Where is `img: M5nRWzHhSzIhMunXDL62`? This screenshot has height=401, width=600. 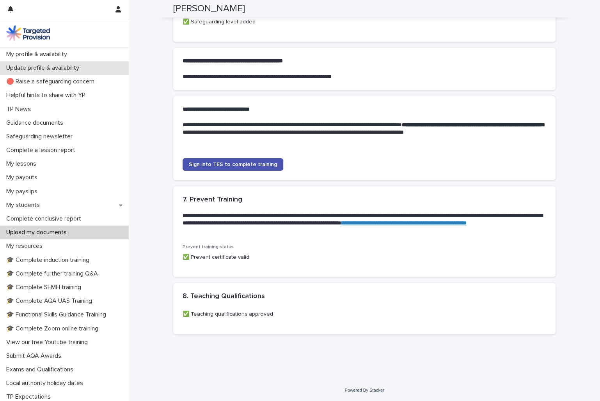 img: M5nRWzHhSzIhMunXDL62 is located at coordinates (28, 33).